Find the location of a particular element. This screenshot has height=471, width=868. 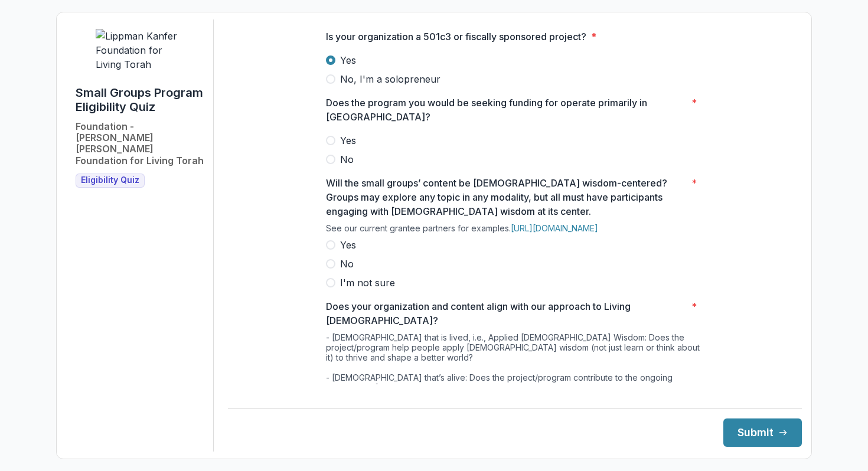

div: See our current grantee partners for examples. is located at coordinates (515, 230).